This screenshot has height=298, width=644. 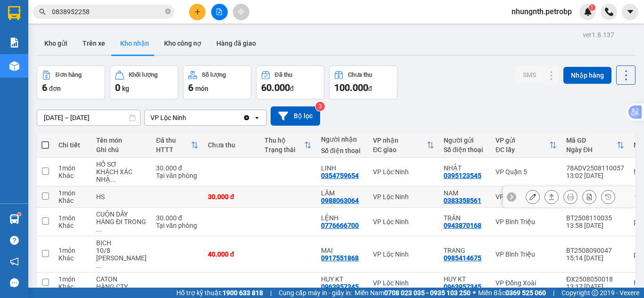 I want to click on div: LINH, so click(x=342, y=168).